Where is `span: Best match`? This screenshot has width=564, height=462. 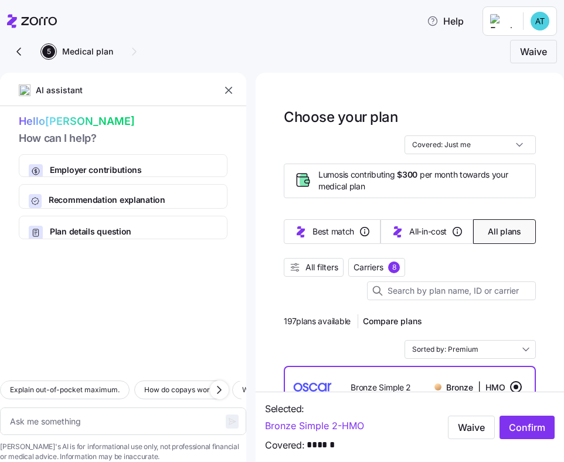
span: Best match is located at coordinates (333, 231).